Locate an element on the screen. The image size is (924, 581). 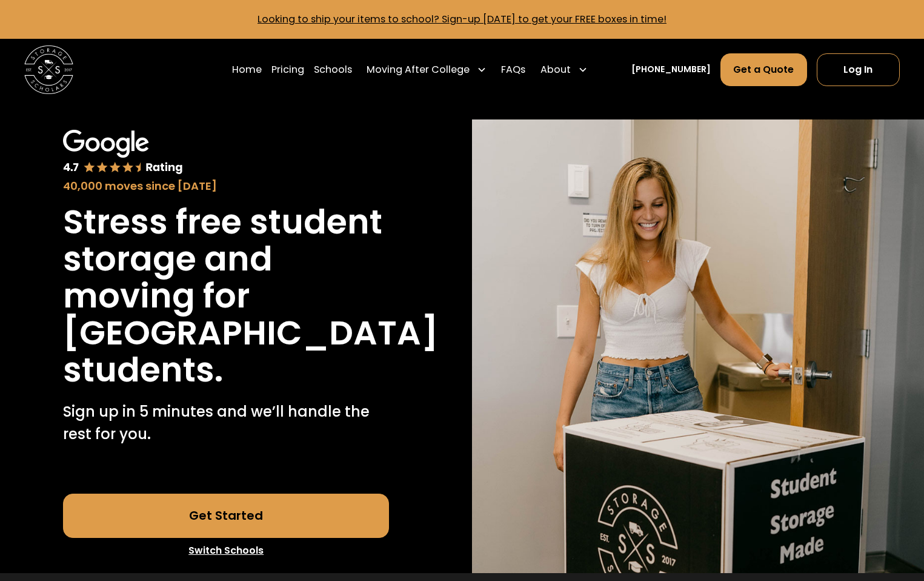
a: Pricing is located at coordinates (288, 70).